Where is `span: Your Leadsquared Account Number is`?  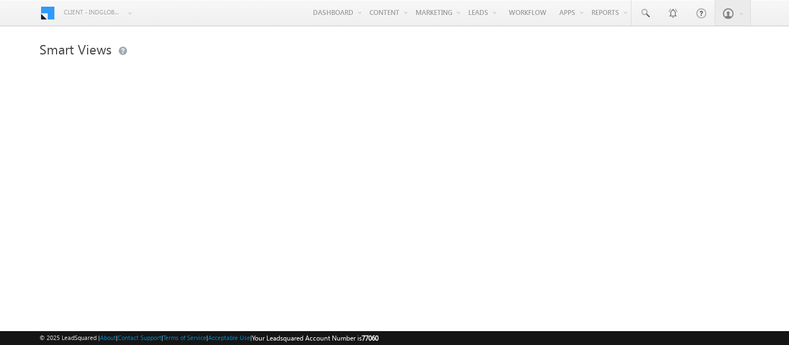 span: Your Leadsquared Account Number is is located at coordinates (315, 337).